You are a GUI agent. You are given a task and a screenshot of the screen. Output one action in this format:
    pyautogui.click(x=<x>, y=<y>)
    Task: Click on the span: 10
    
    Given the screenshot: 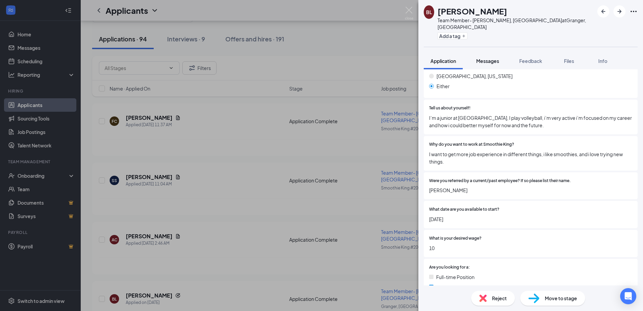 What is the action you would take?
    pyautogui.click(x=530, y=248)
    